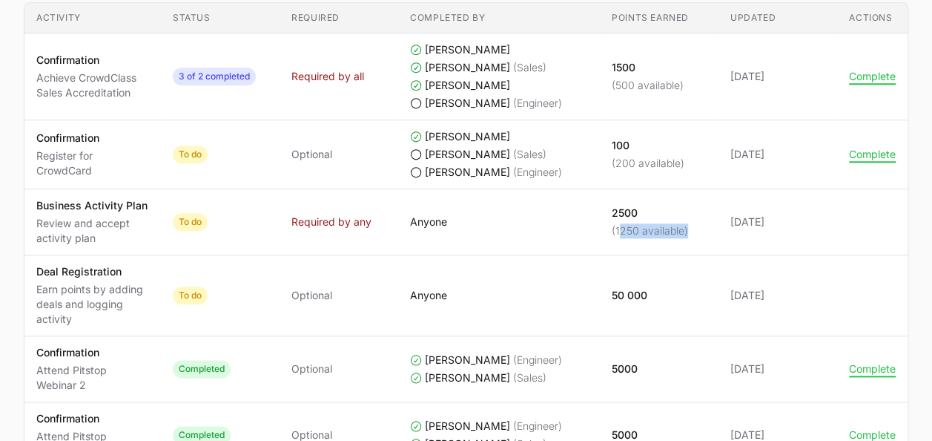 The image size is (932, 441). Describe the element at coordinates (650, 231) in the screenshot. I see `p: (1250 available)` at that location.